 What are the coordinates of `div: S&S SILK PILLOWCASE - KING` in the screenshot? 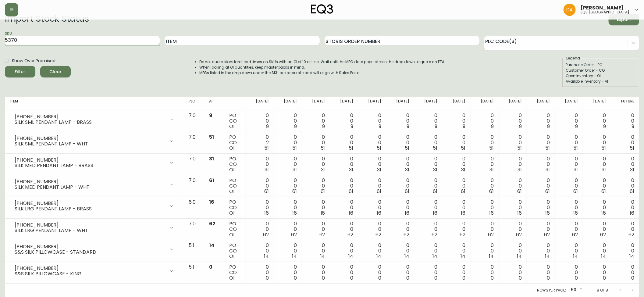 It's located at (90, 274).